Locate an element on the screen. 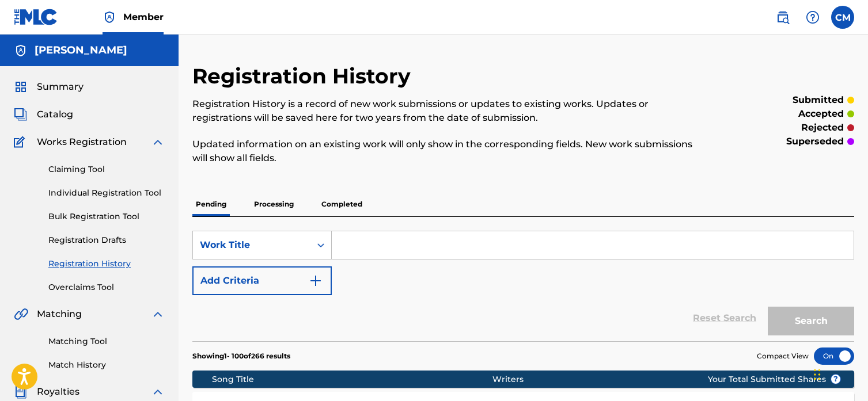 The width and height of the screenshot is (868, 401). img: search is located at coordinates (783, 17).